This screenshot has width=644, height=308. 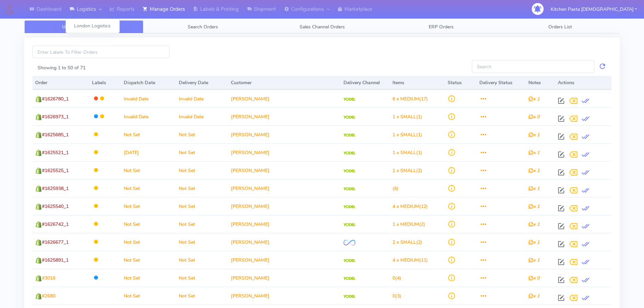 I want to click on span: #1625891_1, so click(x=55, y=260).